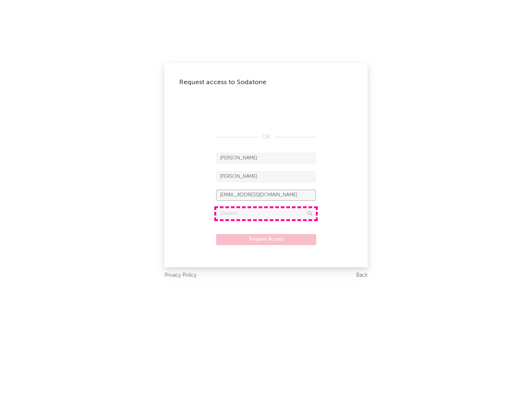  Describe the element at coordinates (266, 137) in the screenshot. I see `div: OR` at that location.